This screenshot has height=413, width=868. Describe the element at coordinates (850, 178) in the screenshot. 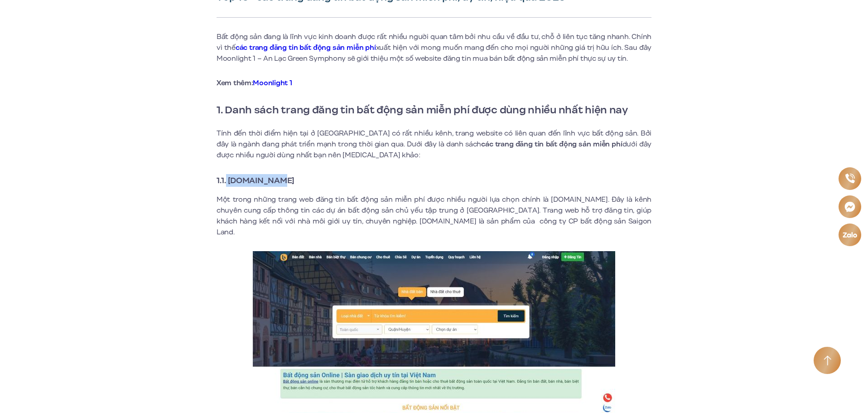

I see `img: Phone icon` at that location.